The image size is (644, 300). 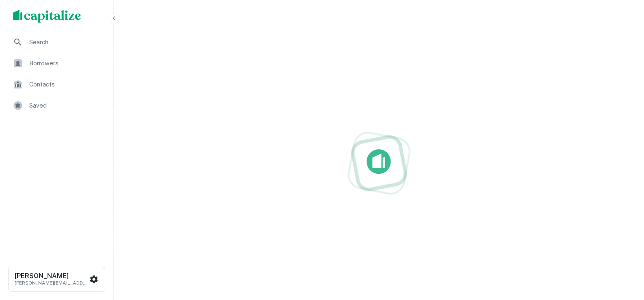 What do you see at coordinates (57, 63) in the screenshot?
I see `a: Borrowers` at bounding box center [57, 63].